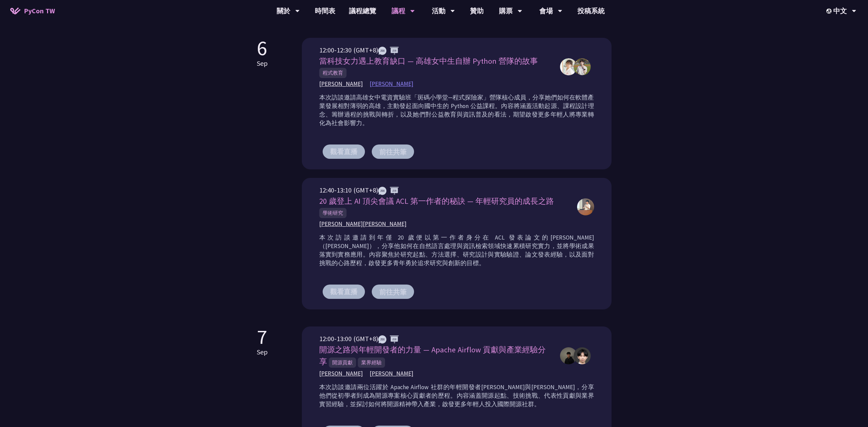 The height and width of the screenshot is (427, 868). I want to click on img: 許新翎 Justin Hsu, so click(586, 207).